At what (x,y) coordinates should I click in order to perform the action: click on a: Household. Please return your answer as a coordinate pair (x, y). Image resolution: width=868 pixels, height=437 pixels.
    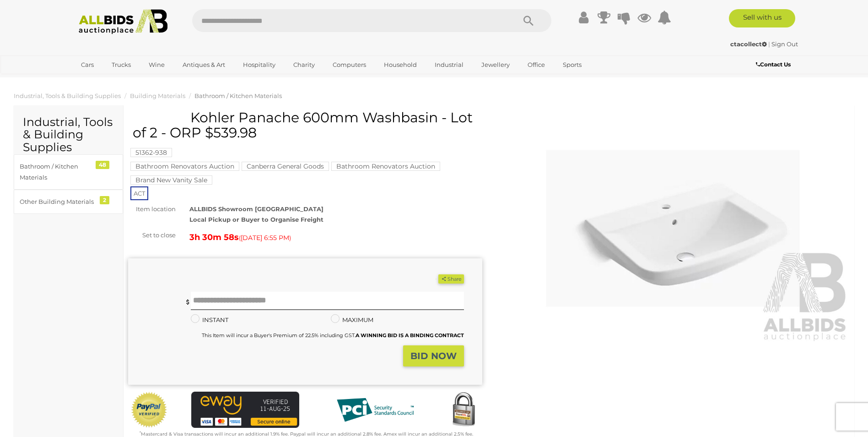
    Looking at the image, I should click on (400, 65).